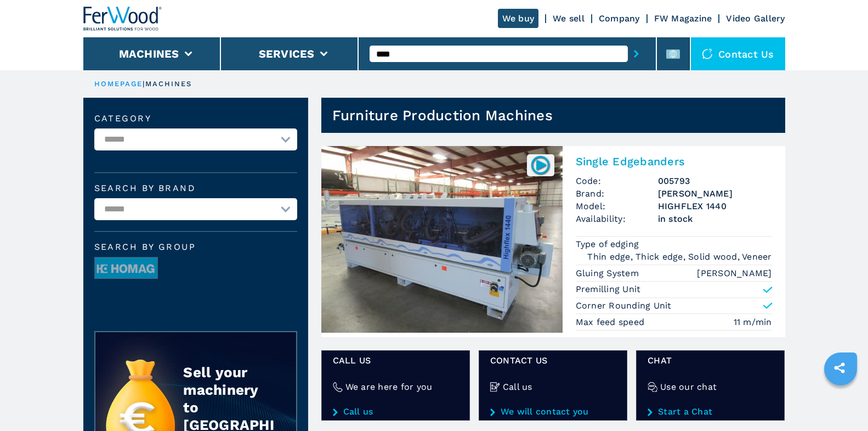 The height and width of the screenshot is (431, 868). I want to click on a: sharethis, so click(839, 368).